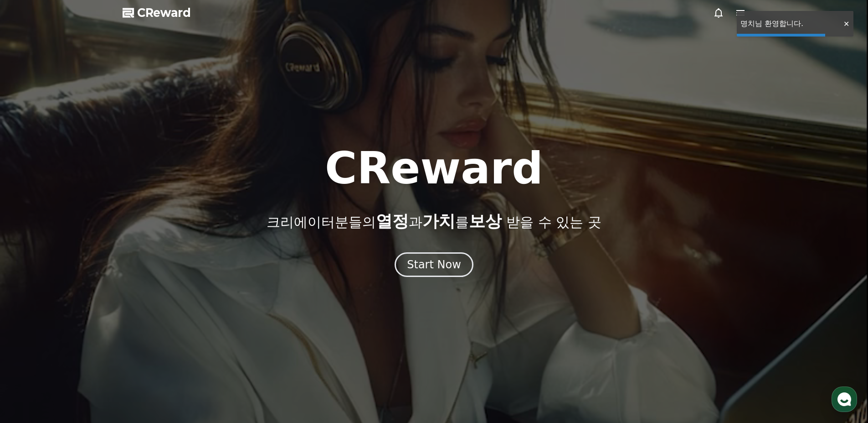  What do you see at coordinates (157, 13) in the screenshot?
I see `a: CReward` at bounding box center [157, 13].